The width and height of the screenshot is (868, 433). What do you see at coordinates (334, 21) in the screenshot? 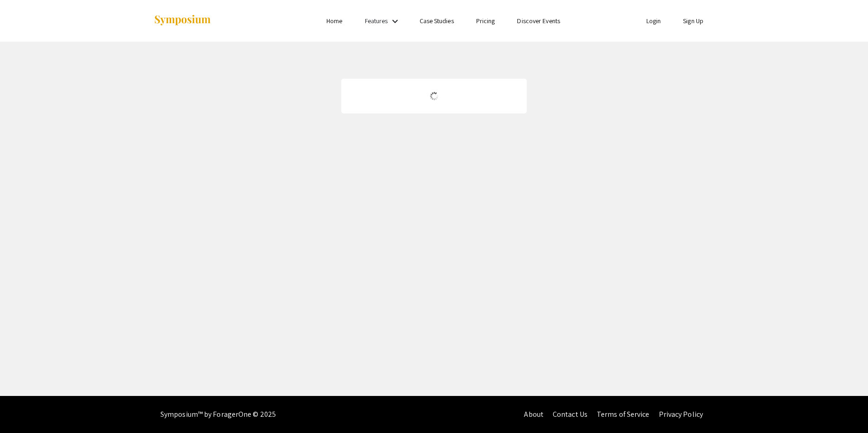
I see `a: Home` at bounding box center [334, 21].